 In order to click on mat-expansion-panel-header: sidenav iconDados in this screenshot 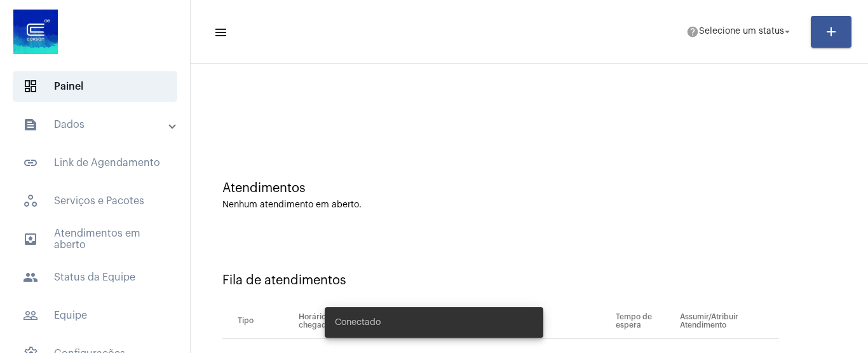, I will do `click(98, 125)`.